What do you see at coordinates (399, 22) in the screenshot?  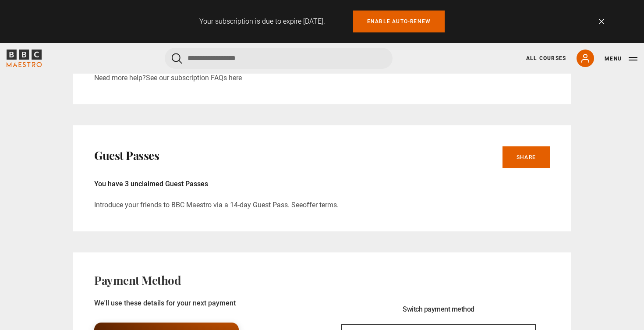 I see `a: Enable auto-renew` at bounding box center [399, 22].